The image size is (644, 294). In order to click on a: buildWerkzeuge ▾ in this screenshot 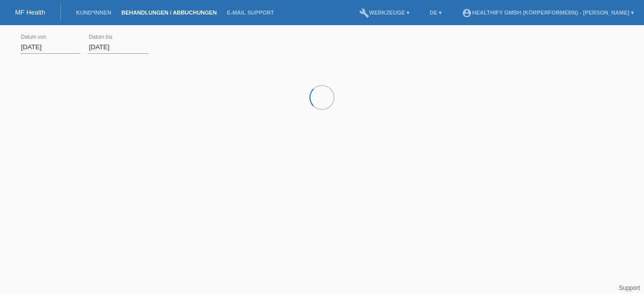, I will do `click(385, 13)`.